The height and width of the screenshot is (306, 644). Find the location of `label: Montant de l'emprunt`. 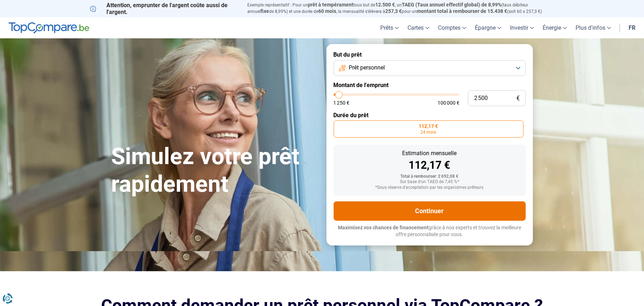

label: Montant de l'emprunt is located at coordinates (430, 85).